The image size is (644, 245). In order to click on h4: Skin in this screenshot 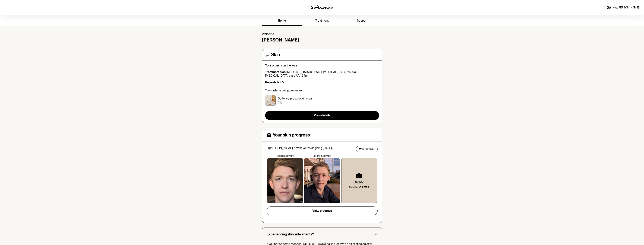, I will do `click(276, 55)`.